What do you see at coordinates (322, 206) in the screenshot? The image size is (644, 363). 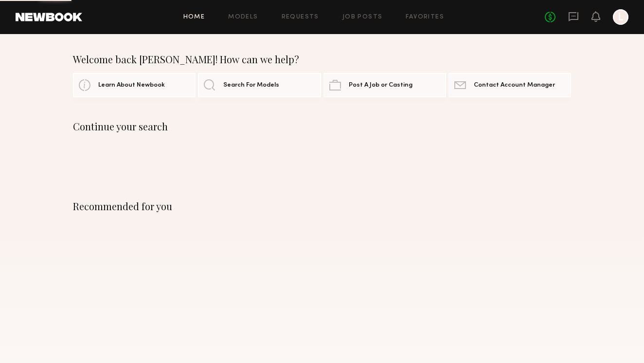 I see `div: Recommended for you` at bounding box center [322, 206].